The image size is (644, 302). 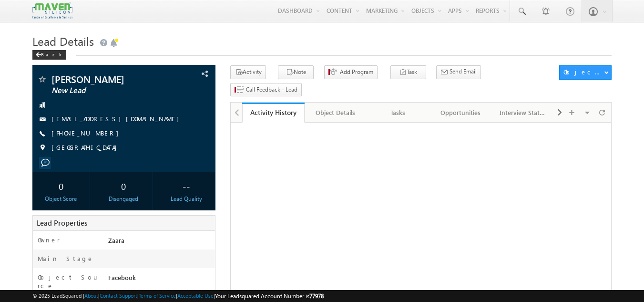 I want to click on span: Call Feedback - Lead, so click(x=272, y=90).